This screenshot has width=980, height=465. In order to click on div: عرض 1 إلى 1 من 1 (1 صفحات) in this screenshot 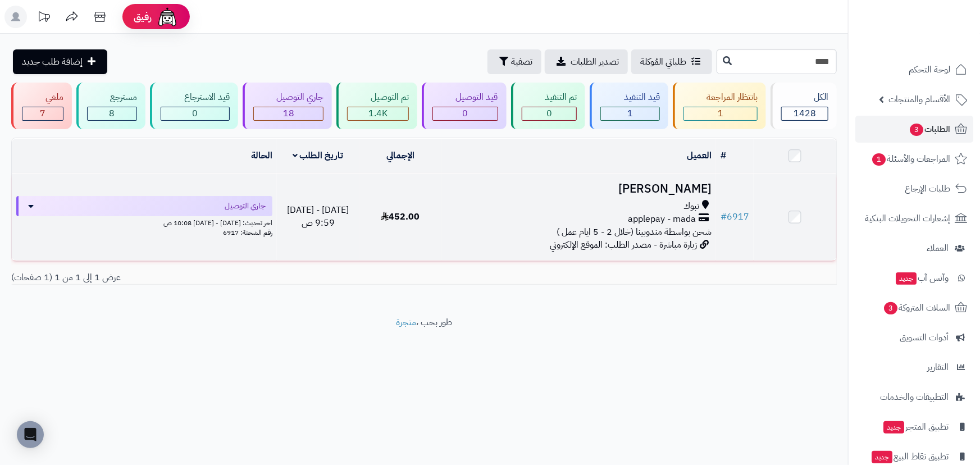, I will do `click(214, 278)`.